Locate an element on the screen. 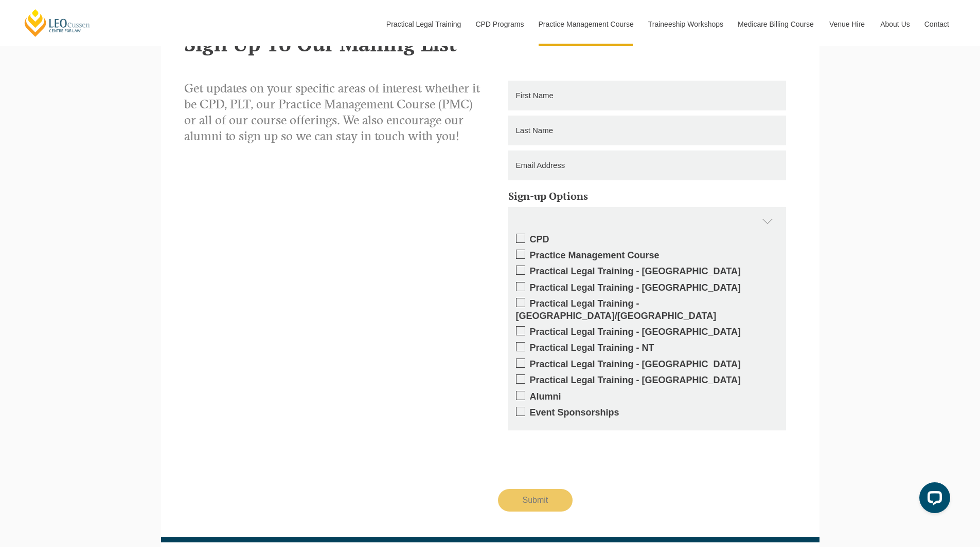 The height and width of the screenshot is (547, 980). a: CPD Programs is located at coordinates (499, 24).